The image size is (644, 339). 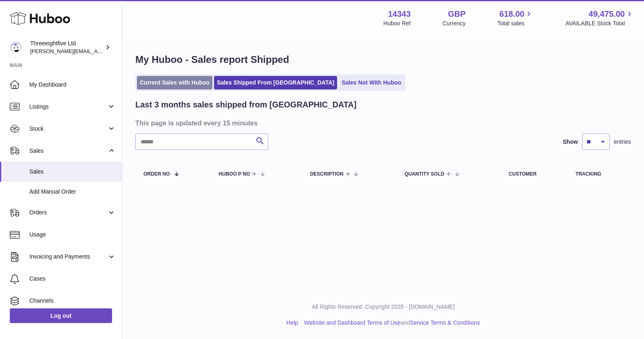 What do you see at coordinates (511, 14) in the screenshot?
I see `span: 618.00` at bounding box center [511, 14].